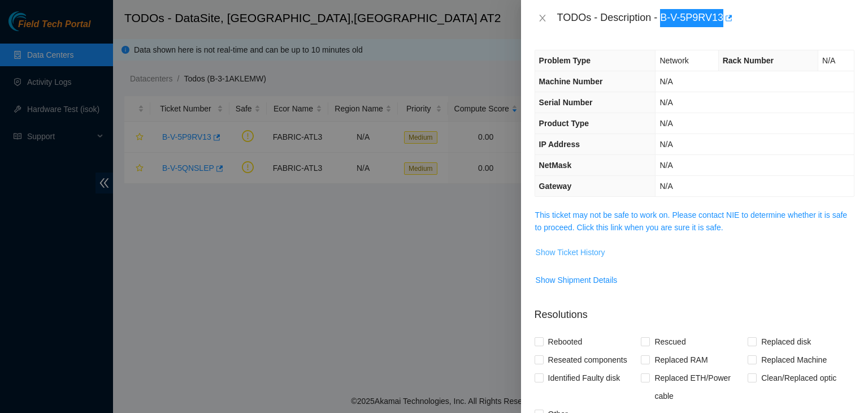 The height and width of the screenshot is (413, 868). Describe the element at coordinates (564, 123) in the screenshot. I see `span: Product Type` at that location.